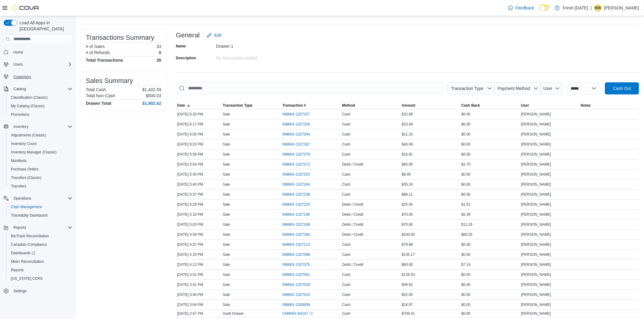 The width and height of the screenshot is (644, 319). Describe the element at coordinates (153, 96) in the screenshot. I see `p: $500.03` at that location.